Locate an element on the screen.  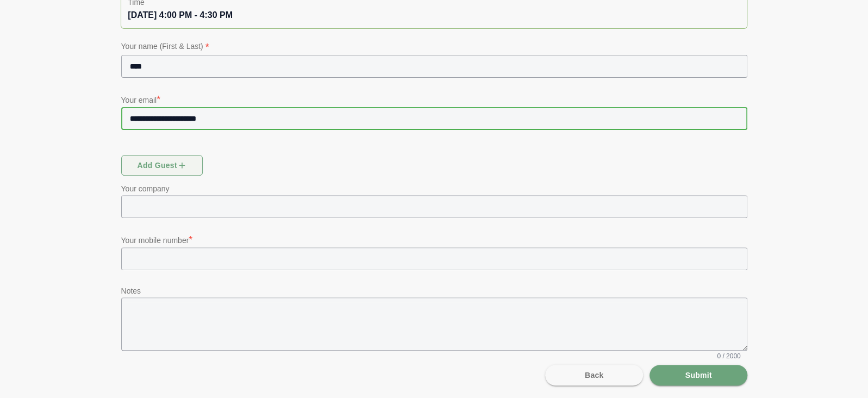
span: 0 / 2000 is located at coordinates (729, 356).